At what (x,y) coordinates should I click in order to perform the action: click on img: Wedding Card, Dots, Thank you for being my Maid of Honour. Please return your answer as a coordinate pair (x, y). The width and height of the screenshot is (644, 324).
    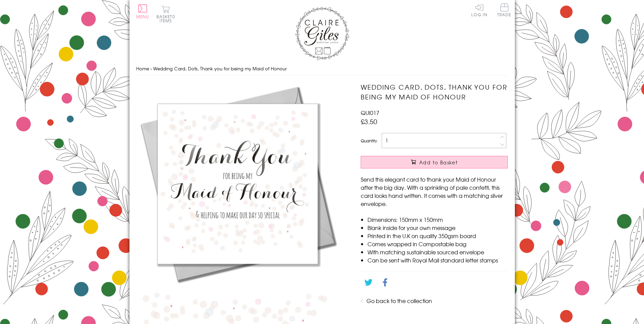
    Looking at the image, I should click on (237, 184).